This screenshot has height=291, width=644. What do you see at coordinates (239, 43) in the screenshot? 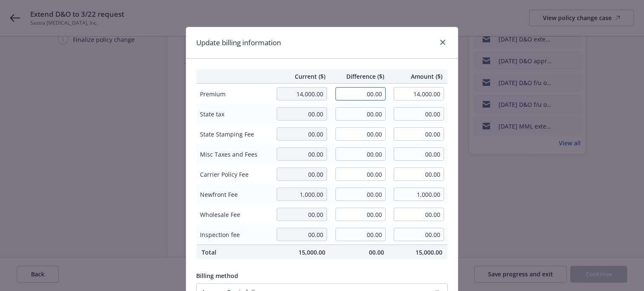
I see `h1: Update billing information` at bounding box center [239, 43].